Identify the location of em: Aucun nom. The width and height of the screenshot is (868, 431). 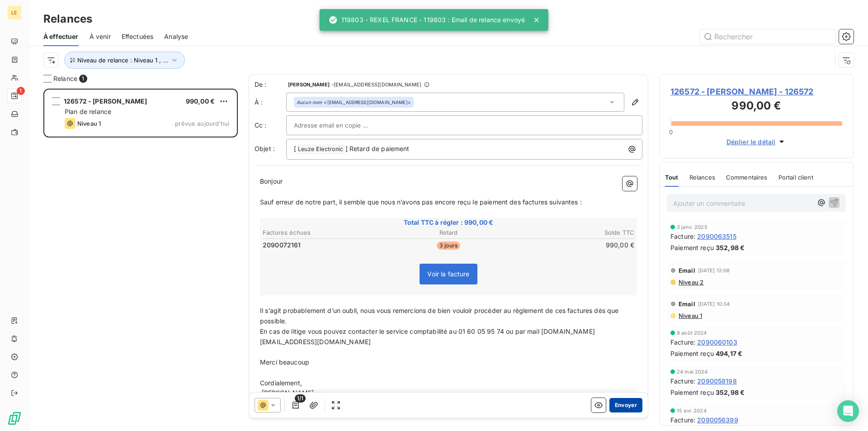
(309, 102).